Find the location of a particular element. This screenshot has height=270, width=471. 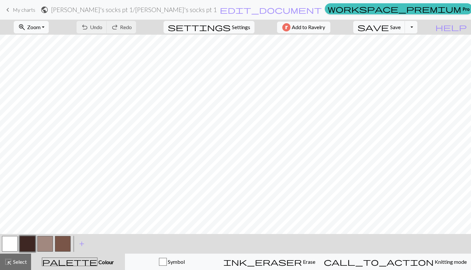

button: Add to Ravelry is located at coordinates (303, 27).